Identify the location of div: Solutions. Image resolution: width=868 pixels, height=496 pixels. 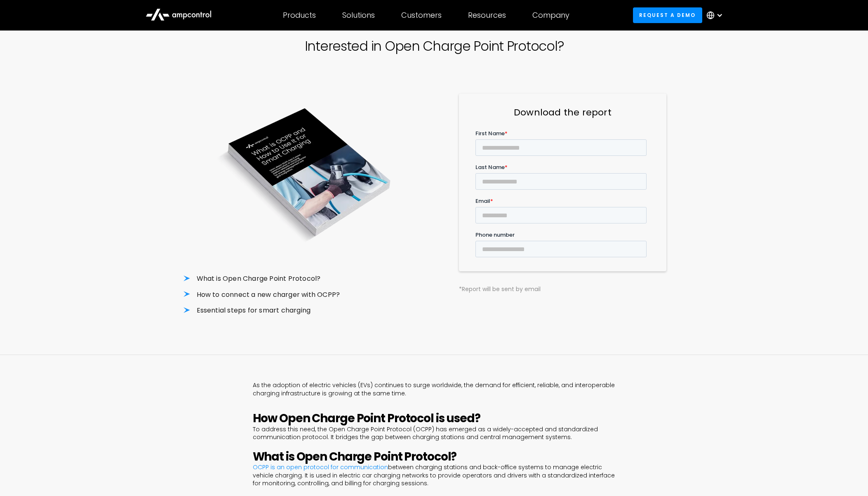
(358, 15).